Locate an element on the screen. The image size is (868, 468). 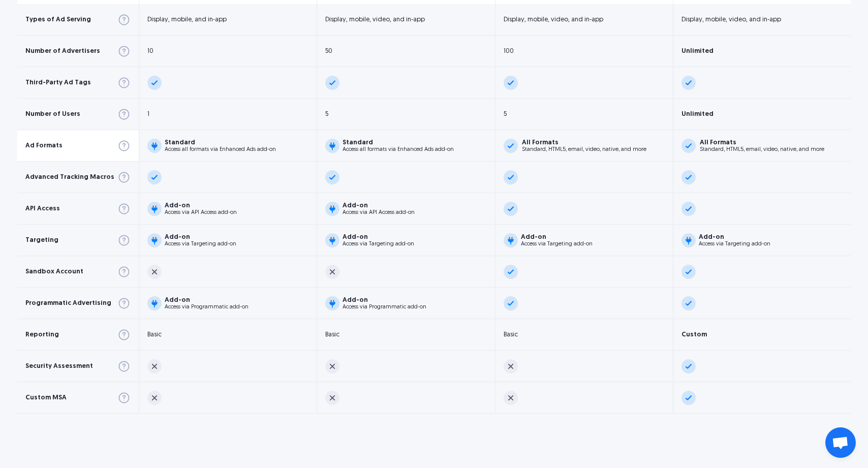
div: Custom is located at coordinates (694, 335).